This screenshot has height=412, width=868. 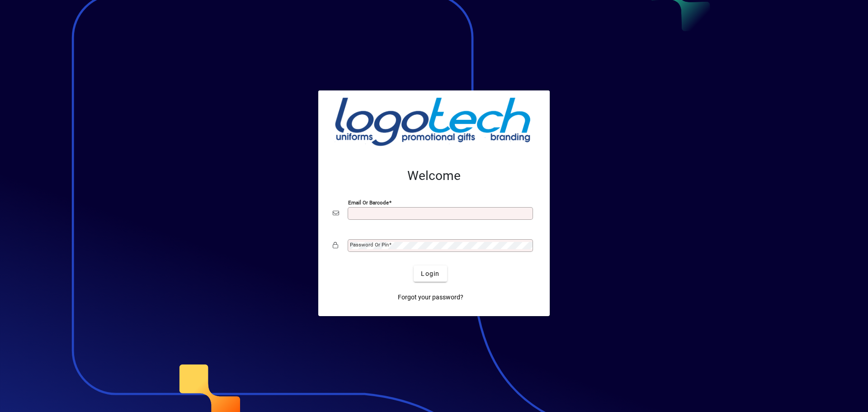 I want to click on mat-label: Password or Pin, so click(x=370, y=244).